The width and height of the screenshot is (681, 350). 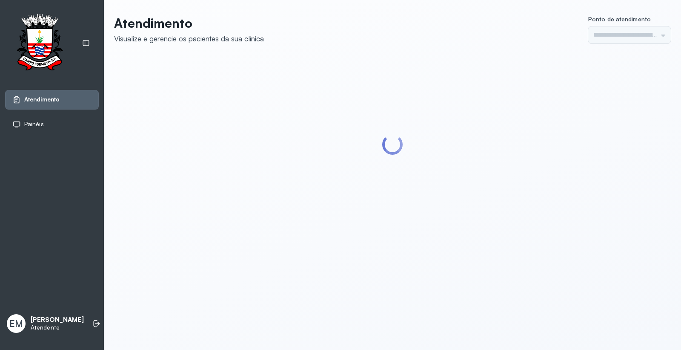 I want to click on span: Painéis, so click(x=34, y=124).